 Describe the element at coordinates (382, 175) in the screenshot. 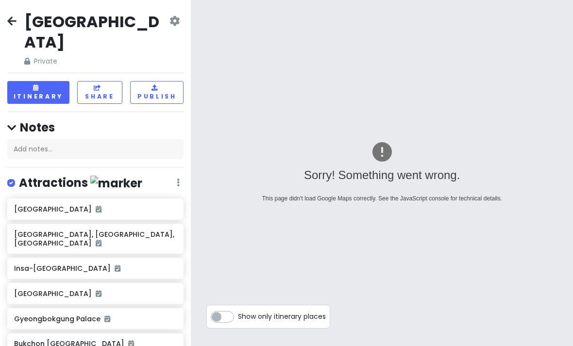

I see `div: Sorry! Something went wrong.` at that location.